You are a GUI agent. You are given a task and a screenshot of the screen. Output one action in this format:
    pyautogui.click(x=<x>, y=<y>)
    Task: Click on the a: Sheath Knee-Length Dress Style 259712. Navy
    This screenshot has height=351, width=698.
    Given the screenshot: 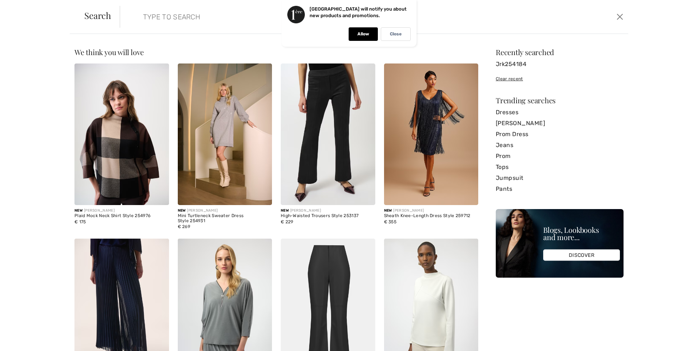 What is the action you would take?
    pyautogui.click(x=431, y=134)
    